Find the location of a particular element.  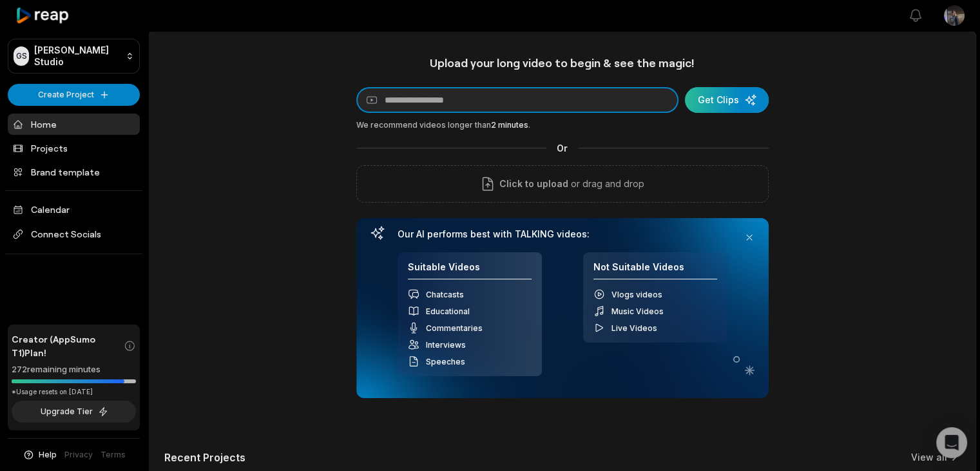

p: or drag and drop is located at coordinates (607, 184).